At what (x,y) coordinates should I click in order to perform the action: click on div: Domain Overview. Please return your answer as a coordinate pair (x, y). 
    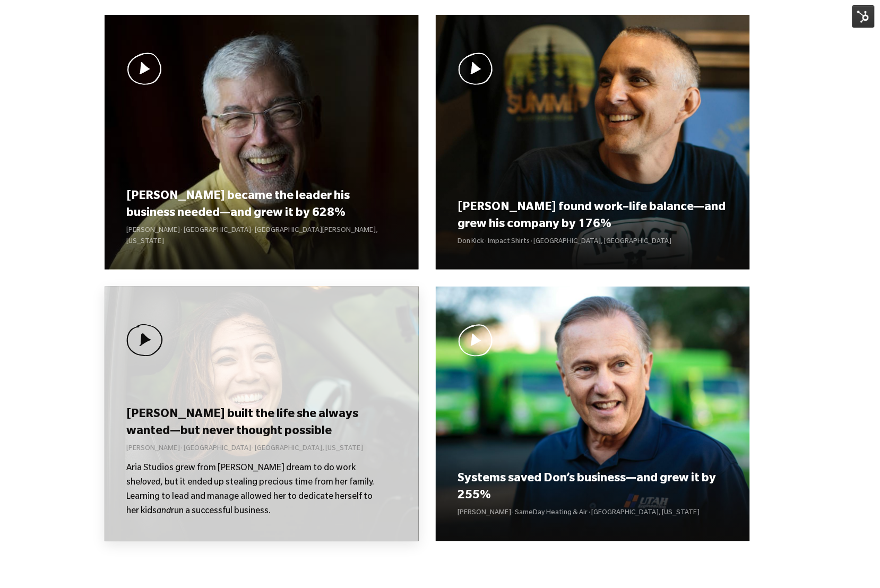
    Looking at the image, I should click on (68, 66).